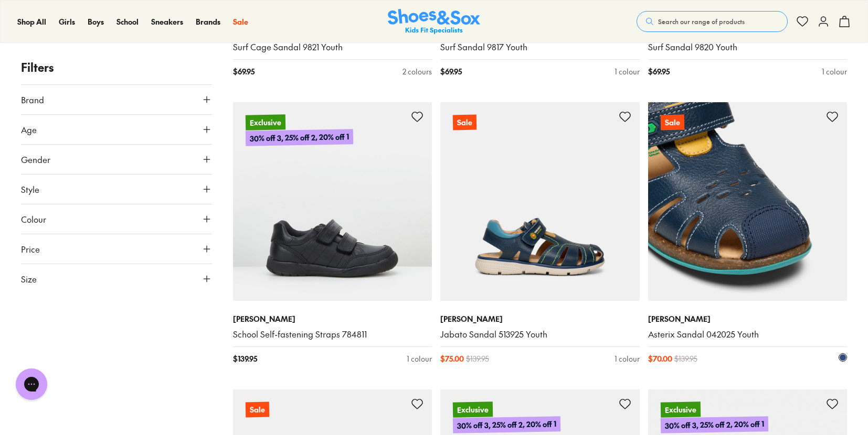 The height and width of the screenshot is (435, 868). Describe the element at coordinates (333, 202) in the screenshot. I see `a: Exclusive30% off 3, 25% off 2, 20% off 1` at that location.